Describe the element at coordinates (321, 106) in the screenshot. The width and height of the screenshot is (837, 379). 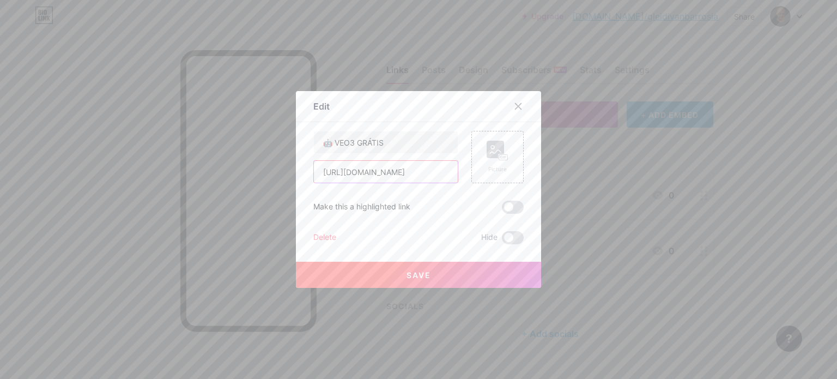
I see `div: Edit` at that location.